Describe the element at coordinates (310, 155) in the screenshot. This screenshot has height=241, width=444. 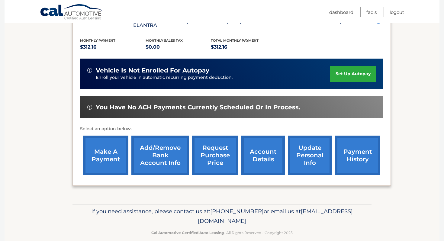
I see `a: update personal info` at that location.